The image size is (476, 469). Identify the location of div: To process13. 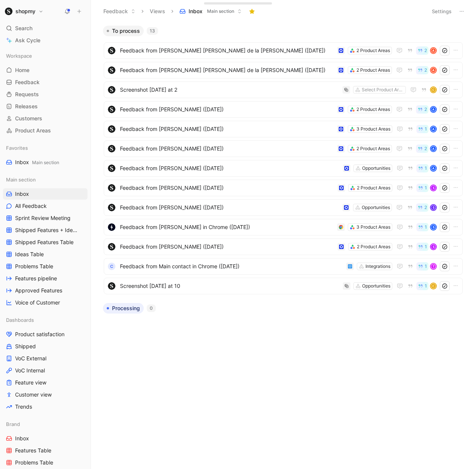
(283, 161).